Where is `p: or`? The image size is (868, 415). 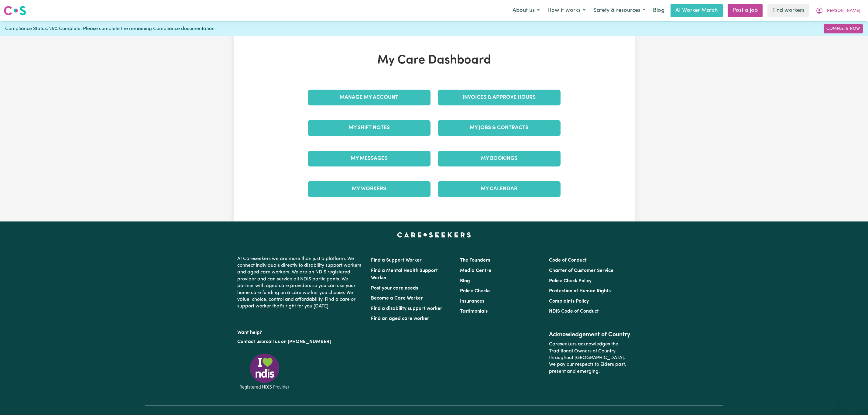 p: or is located at coordinates (301, 342).